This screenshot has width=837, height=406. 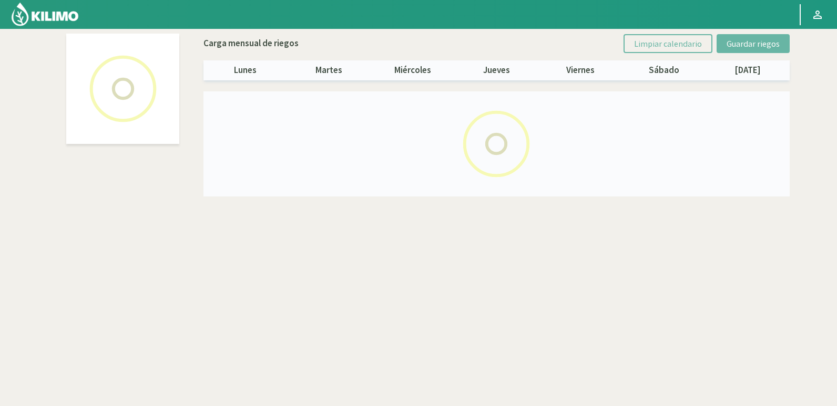 I want to click on span: Limpiar calendario, so click(x=667, y=44).